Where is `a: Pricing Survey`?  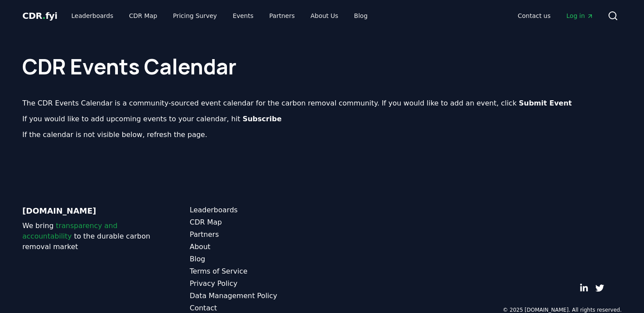 a: Pricing Survey is located at coordinates (195, 16).